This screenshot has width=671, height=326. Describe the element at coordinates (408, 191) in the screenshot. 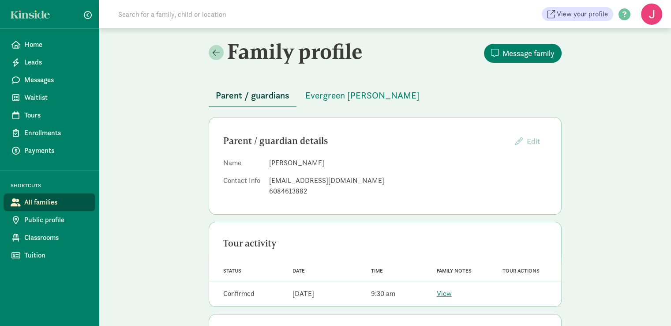

I see `div: 6084613882` at that location.